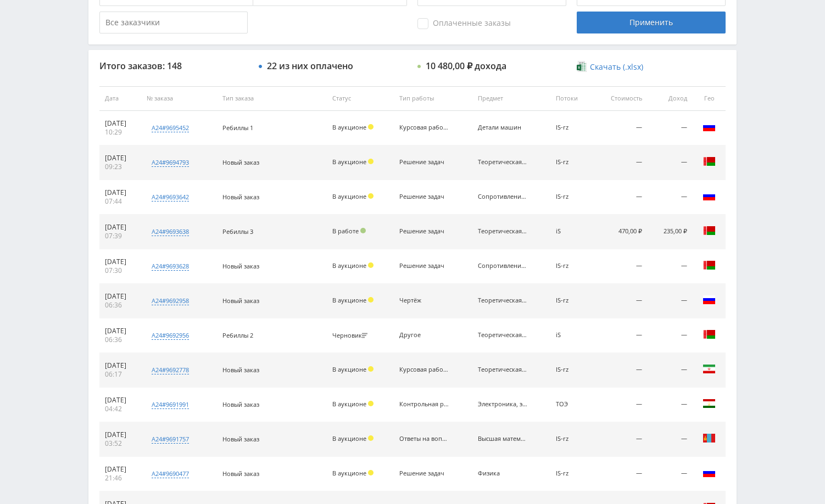 This screenshot has height=504, width=825. What do you see at coordinates (503, 404) in the screenshot?
I see `div: Электроника, электротехника, радиотехника` at bounding box center [503, 404].